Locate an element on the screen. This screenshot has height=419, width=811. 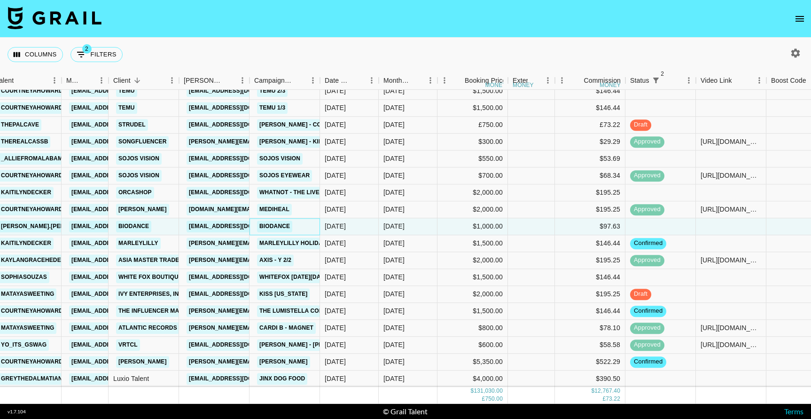
a: TEMU 1/3 is located at coordinates (272, 108).